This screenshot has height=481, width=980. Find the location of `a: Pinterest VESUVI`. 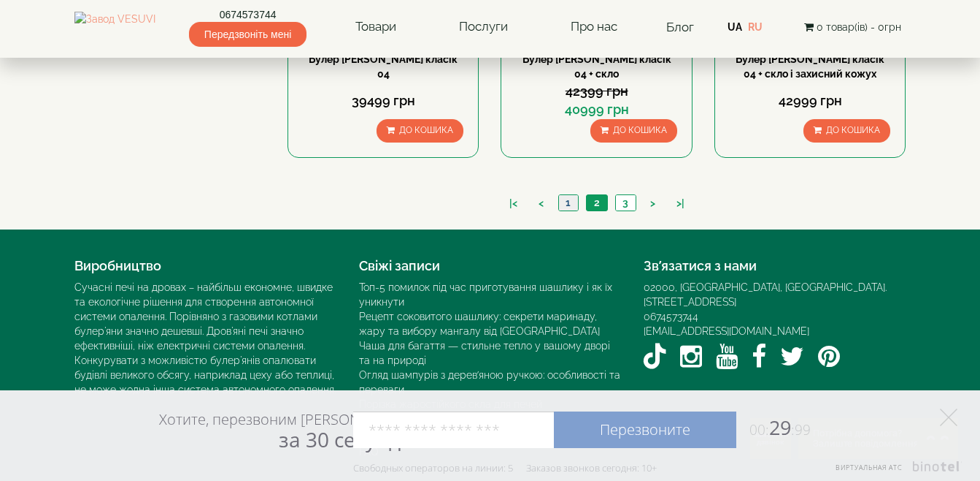

a: Pinterest VESUVI is located at coordinates (829, 356).